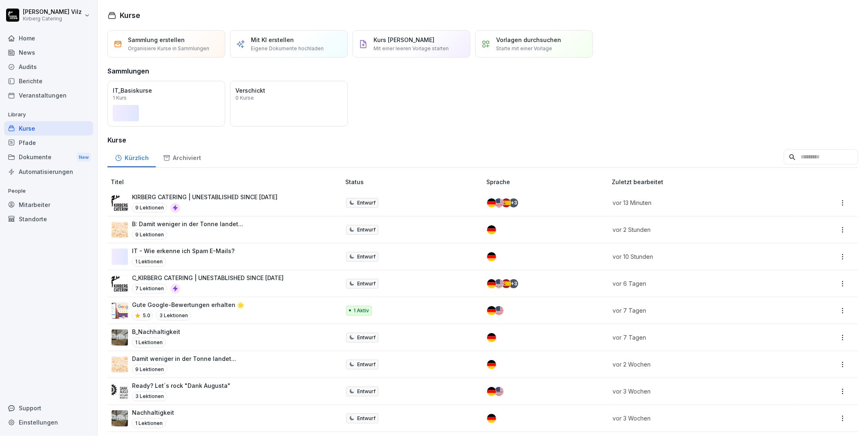  What do you see at coordinates (120, 98) in the screenshot?
I see `p: 1 Kurs` at bounding box center [120, 98].